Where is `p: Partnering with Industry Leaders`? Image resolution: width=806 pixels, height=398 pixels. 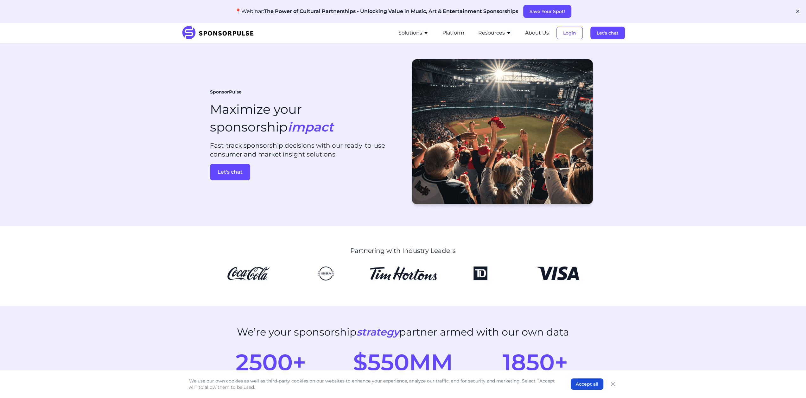
p: Partnering with Industry Leaders is located at coordinates (403, 250).